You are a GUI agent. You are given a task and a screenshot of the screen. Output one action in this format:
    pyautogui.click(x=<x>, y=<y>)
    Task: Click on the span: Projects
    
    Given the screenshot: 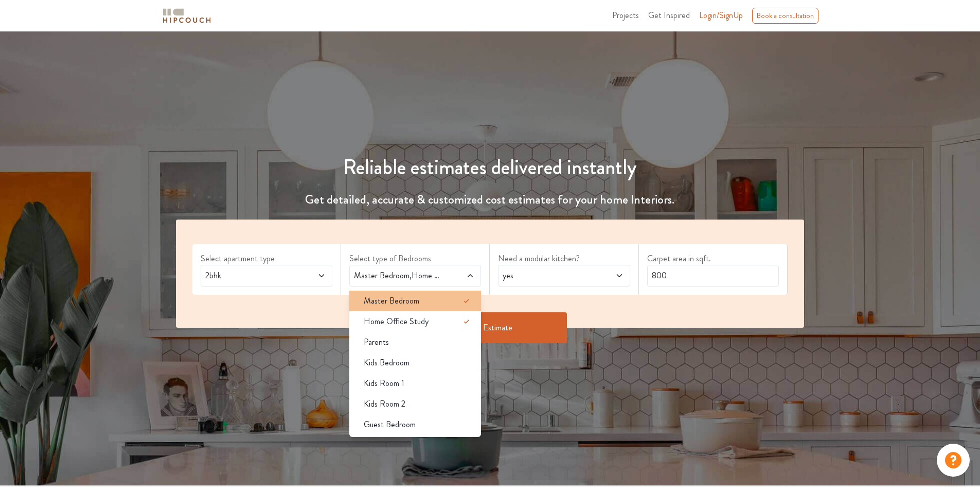 What is the action you would take?
    pyautogui.click(x=626, y=15)
    